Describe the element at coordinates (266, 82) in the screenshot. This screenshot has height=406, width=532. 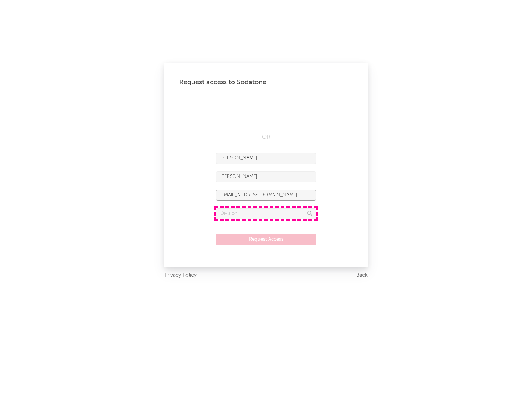
I see `div: Request access to Sodatone` at that location.